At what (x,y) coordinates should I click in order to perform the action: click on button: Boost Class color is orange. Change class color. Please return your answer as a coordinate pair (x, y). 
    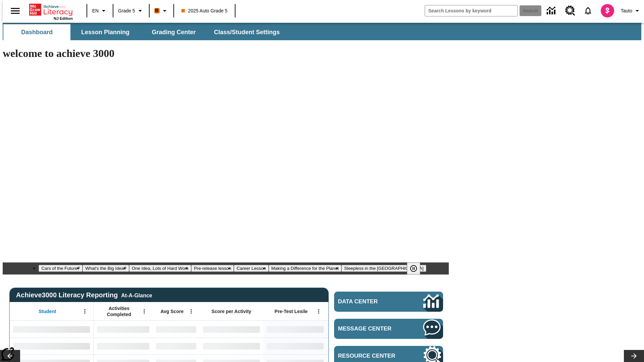
    Looking at the image, I should click on (161, 11).